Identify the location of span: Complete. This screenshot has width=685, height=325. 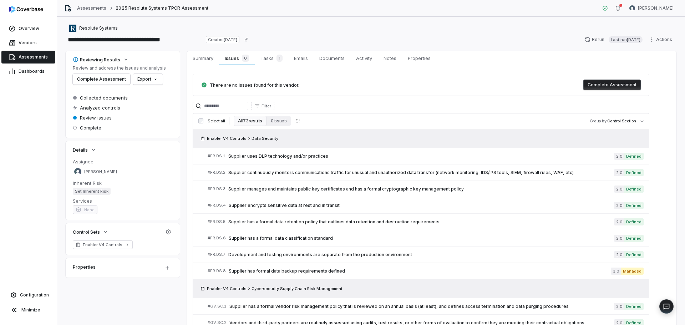
(91, 128).